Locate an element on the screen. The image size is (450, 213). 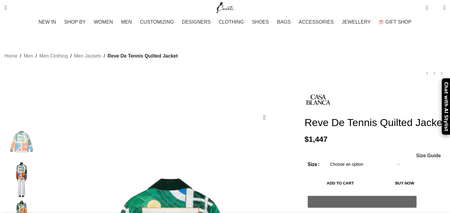
a: SHOES is located at coordinates (261, 22).